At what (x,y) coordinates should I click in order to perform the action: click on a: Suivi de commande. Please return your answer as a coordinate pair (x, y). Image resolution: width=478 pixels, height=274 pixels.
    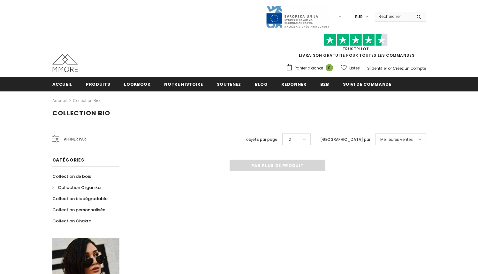
    Looking at the image, I should click on (367, 84).